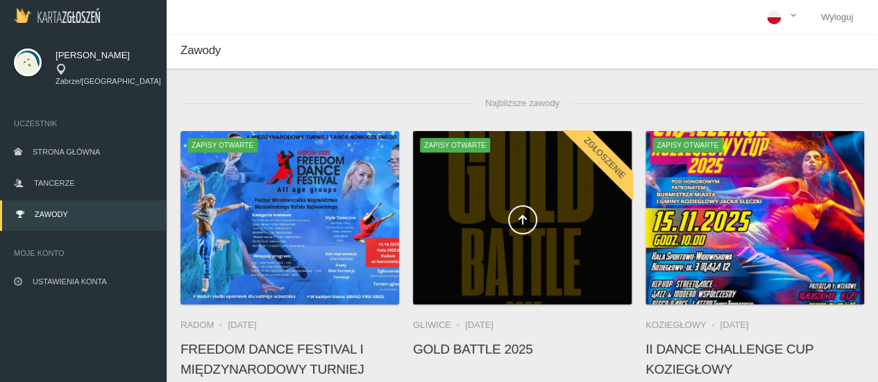  I want to click on li: Koziegłowy, so click(682, 325).